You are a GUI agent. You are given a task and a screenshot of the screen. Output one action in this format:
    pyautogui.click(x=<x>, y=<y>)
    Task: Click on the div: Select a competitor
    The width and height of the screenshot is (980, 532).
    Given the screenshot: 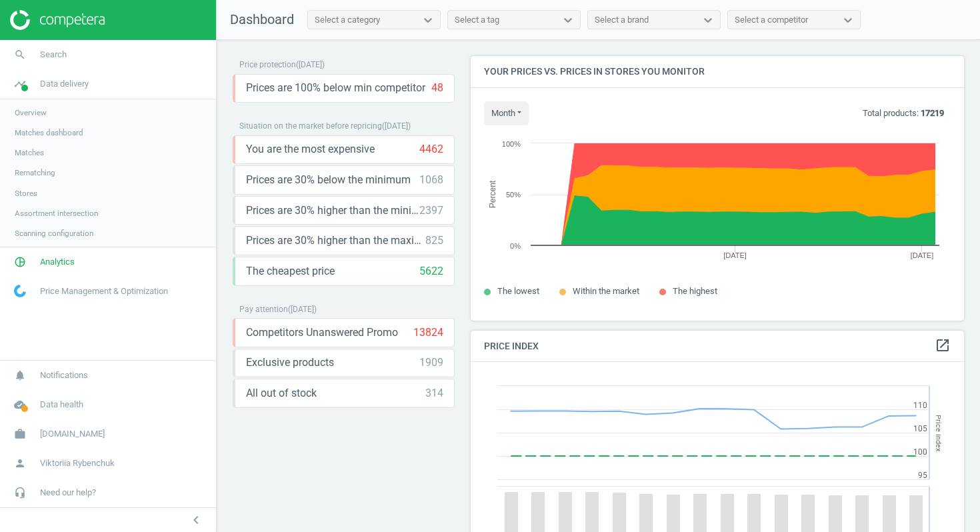 What is the action you would take?
    pyautogui.click(x=771, y=20)
    